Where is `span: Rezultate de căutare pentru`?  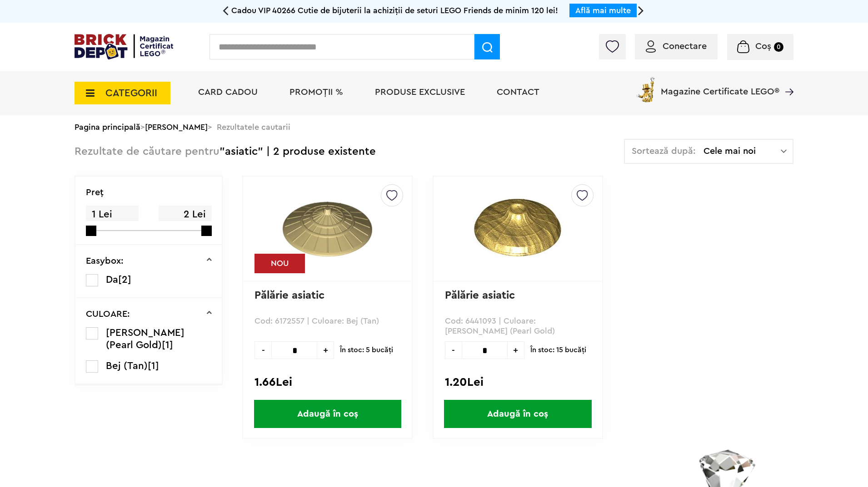
span: Rezultate de căutare pentru is located at coordinates (147, 152).